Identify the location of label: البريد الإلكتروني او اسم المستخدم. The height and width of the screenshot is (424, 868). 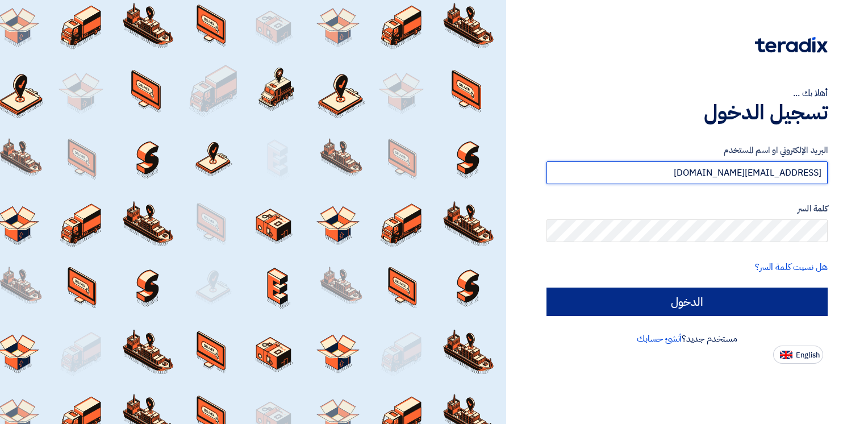
(687, 150).